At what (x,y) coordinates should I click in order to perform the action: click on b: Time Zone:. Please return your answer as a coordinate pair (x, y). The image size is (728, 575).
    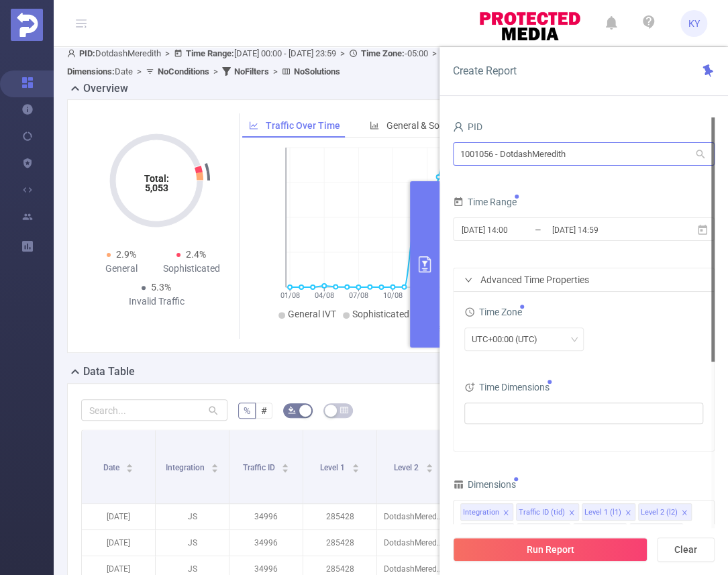
    Looking at the image, I should click on (382, 53).